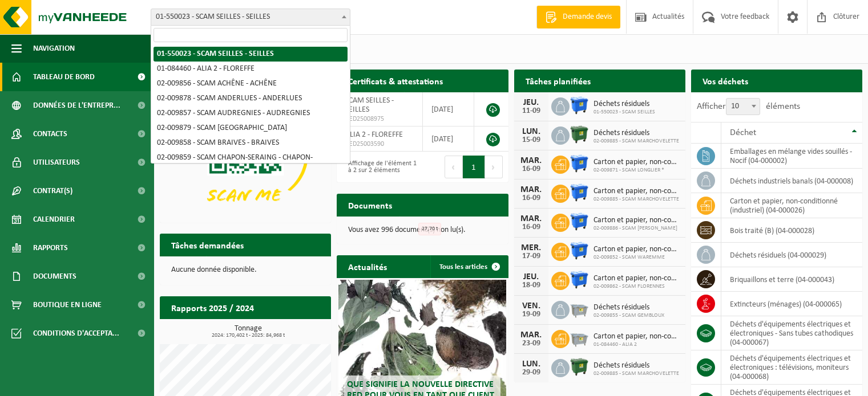 Image resolution: width=868 pixels, height=396 pixels. Describe the element at coordinates (532, 307) in the screenshot. I see `div: VEN.` at that location.